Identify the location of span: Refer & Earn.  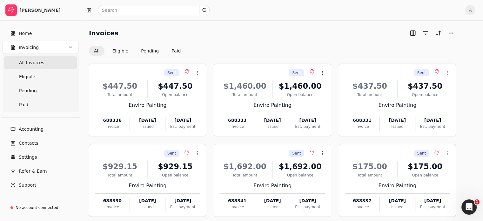
(33, 171).